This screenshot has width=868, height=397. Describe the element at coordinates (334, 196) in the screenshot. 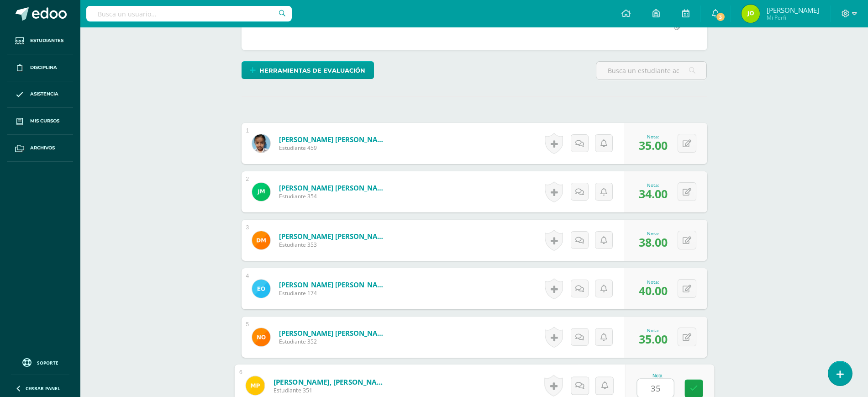

I see `span: Estudiante 354` at that location.